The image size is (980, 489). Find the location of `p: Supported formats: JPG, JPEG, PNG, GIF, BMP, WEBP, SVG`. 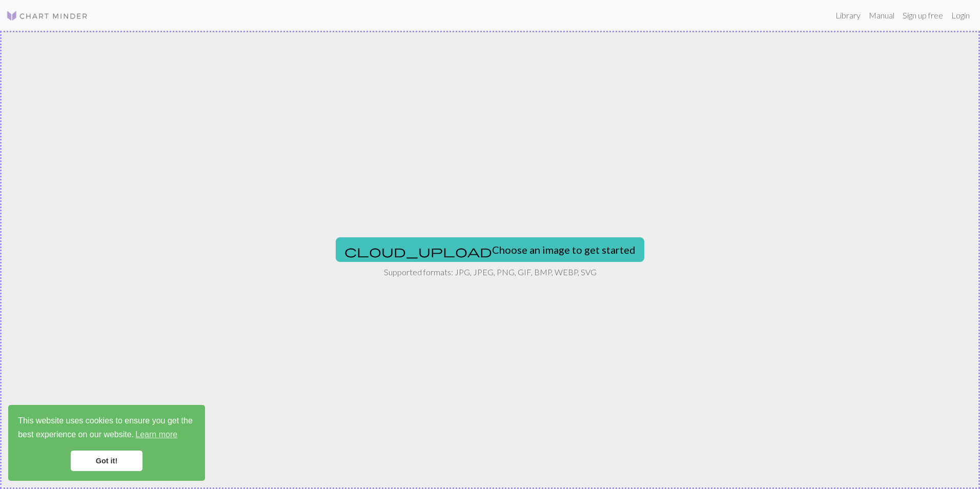

p: Supported formats: JPG, JPEG, PNG, GIF, BMP, WEBP, SVG is located at coordinates (490, 272).